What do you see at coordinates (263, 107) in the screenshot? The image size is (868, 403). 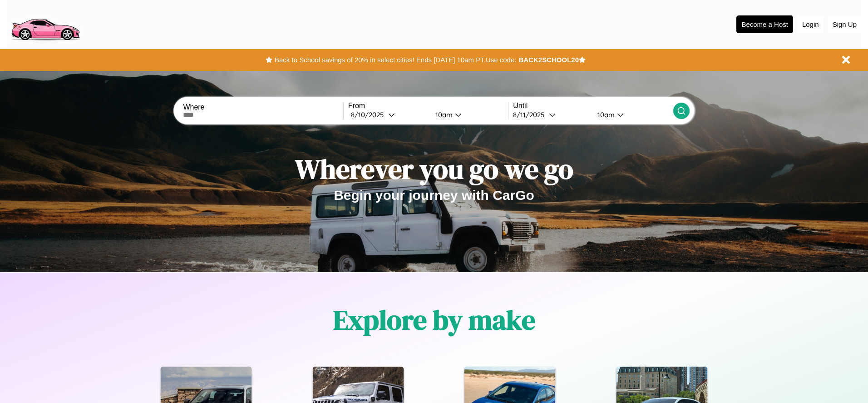 I see `label: Where` at bounding box center [263, 107].